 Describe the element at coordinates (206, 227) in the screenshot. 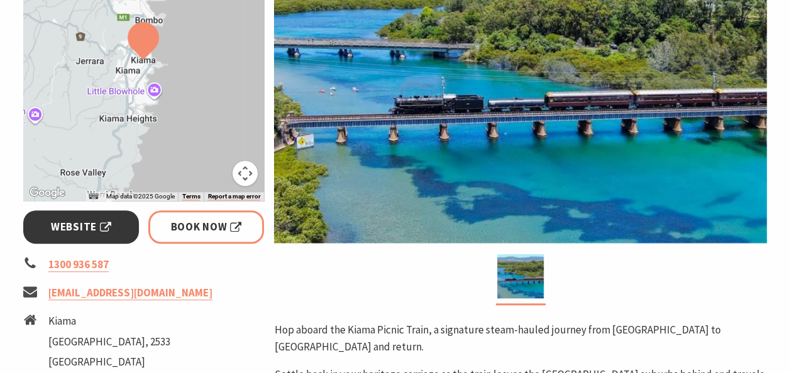

I see `span: Book Now` at that location.